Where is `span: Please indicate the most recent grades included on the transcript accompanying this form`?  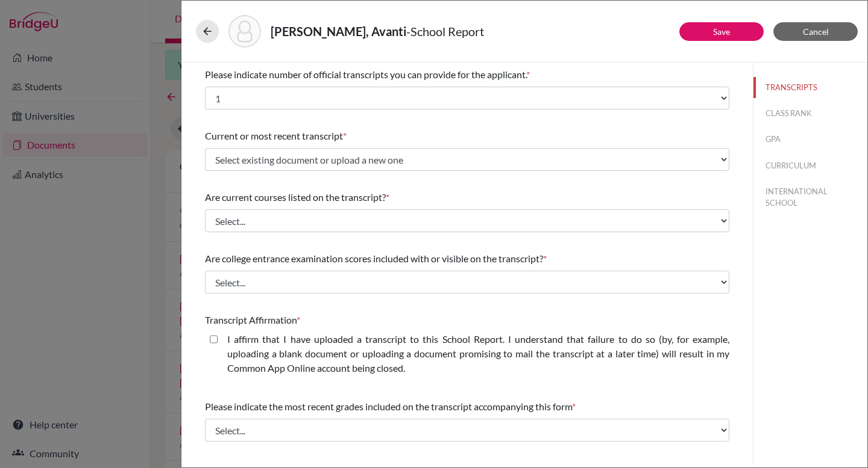
span: Please indicate the most recent grades included on the transcript accompanying this form is located at coordinates (388, 407).